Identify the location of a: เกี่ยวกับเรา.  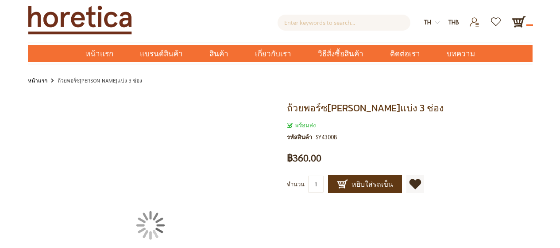
(273, 53).